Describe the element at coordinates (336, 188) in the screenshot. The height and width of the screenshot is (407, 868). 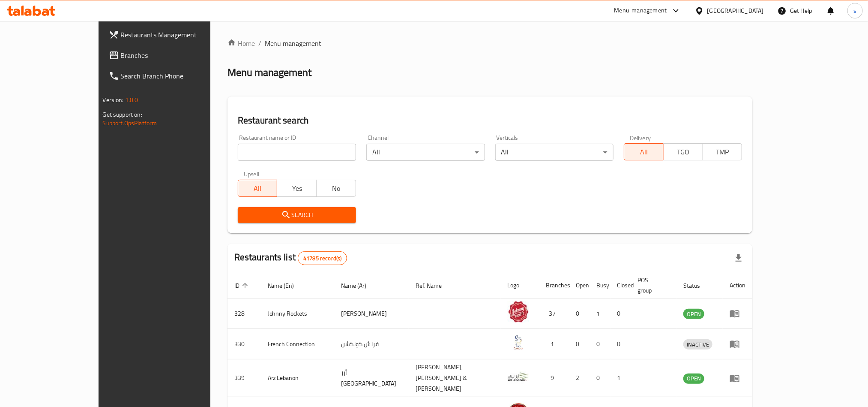
I see `button: No` at that location.